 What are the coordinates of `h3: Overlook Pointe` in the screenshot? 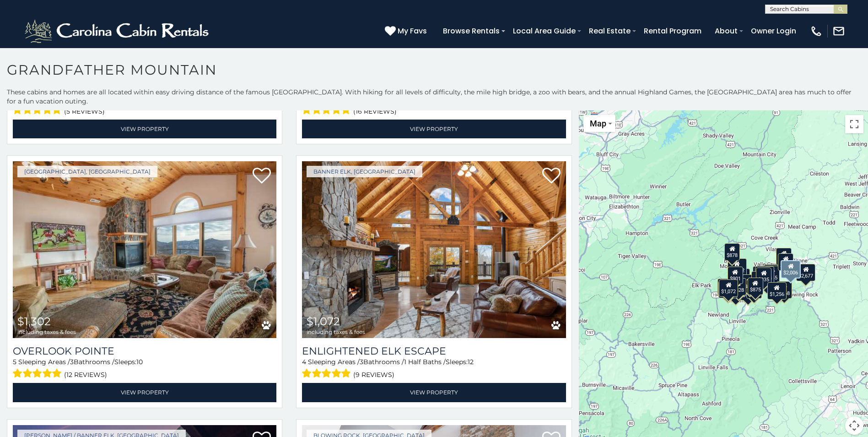 It's located at (145, 351).